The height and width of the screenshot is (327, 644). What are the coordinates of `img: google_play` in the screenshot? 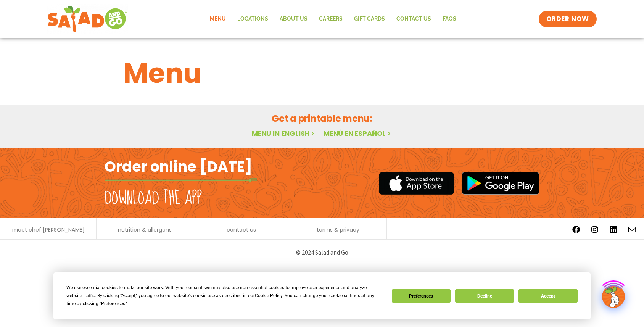 It's located at (501, 183).